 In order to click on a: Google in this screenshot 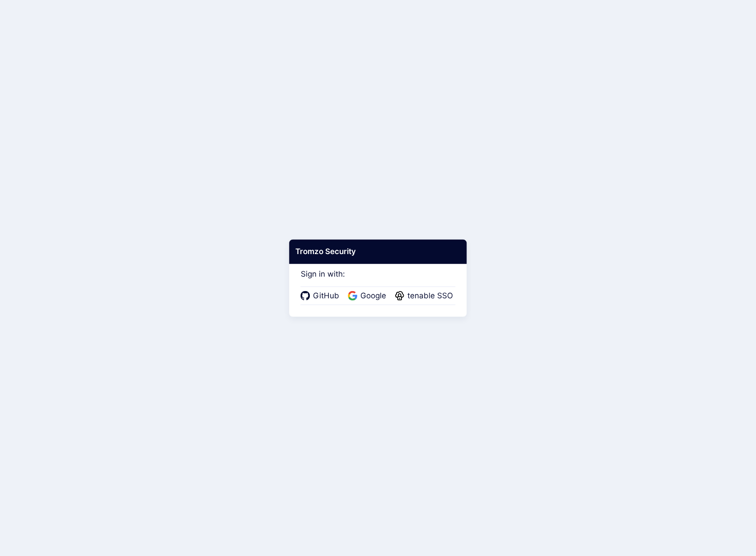, I will do `click(368, 296)`.